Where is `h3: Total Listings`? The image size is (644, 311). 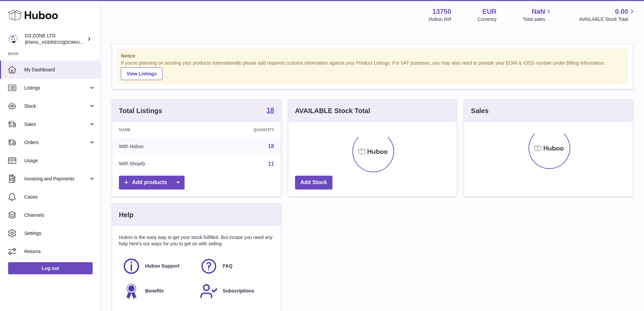 h3: Total Listings is located at coordinates (141, 111).